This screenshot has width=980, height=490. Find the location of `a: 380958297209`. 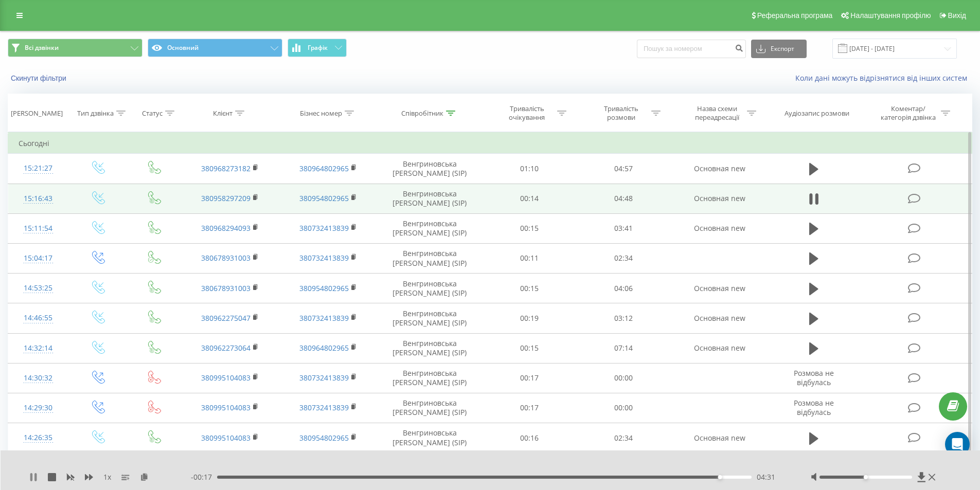

a: 380958297209 is located at coordinates (226, 198).